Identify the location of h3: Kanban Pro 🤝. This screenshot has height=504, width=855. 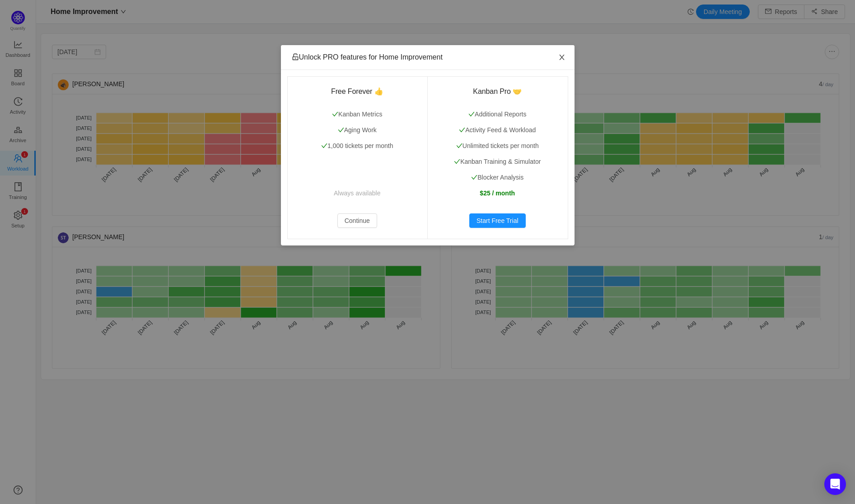
(497, 92).